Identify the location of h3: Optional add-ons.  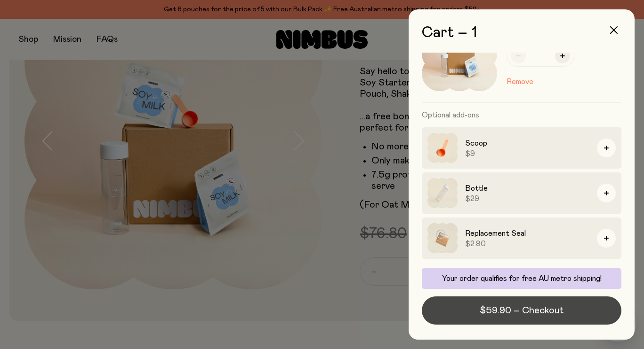
(522, 115).